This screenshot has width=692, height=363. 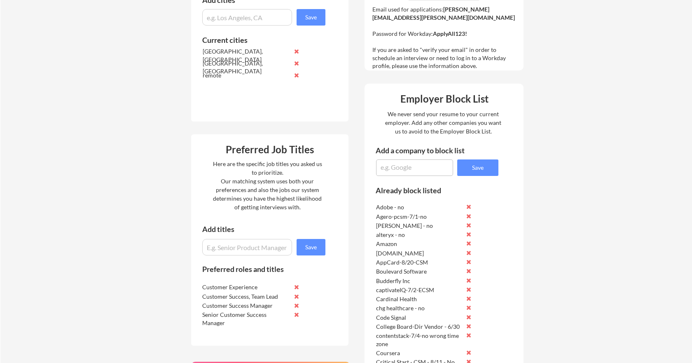 What do you see at coordinates (245, 287) in the screenshot?
I see `div: Customer Experience` at bounding box center [245, 287].